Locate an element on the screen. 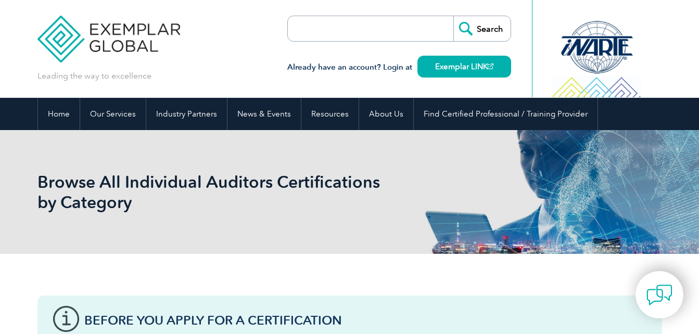  a: Our Services is located at coordinates (113, 114).